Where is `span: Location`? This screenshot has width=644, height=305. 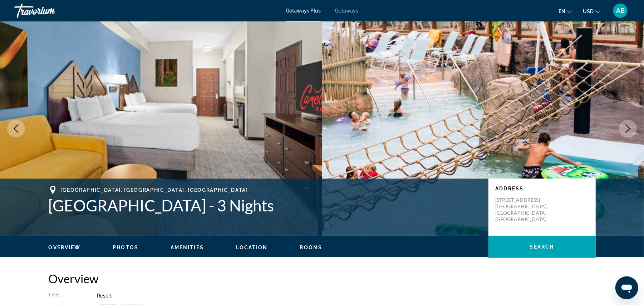 span: Location is located at coordinates (251, 248).